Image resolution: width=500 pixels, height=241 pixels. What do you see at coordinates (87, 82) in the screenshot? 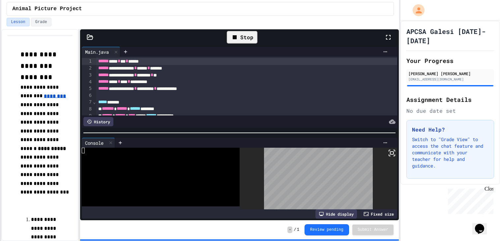
I see `div: 4` at bounding box center [87, 82].